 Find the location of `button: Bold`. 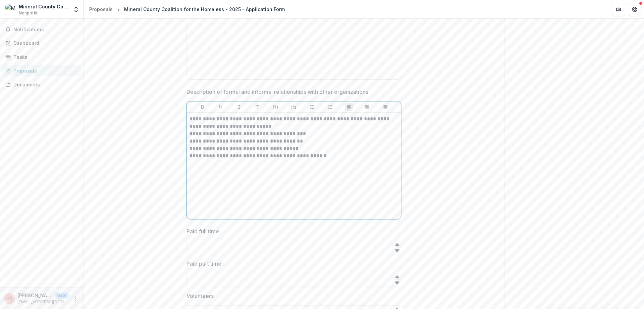

button: Bold is located at coordinates (203, 107).